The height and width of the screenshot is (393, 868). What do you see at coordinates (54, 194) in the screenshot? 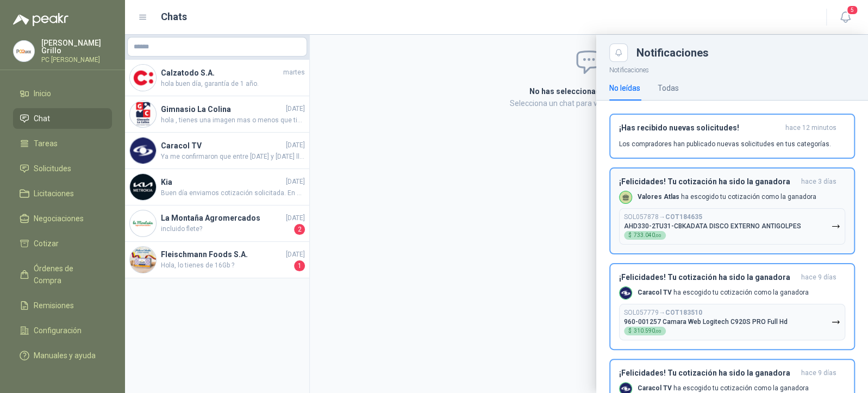
I see `span: Licitaciones` at bounding box center [54, 194].